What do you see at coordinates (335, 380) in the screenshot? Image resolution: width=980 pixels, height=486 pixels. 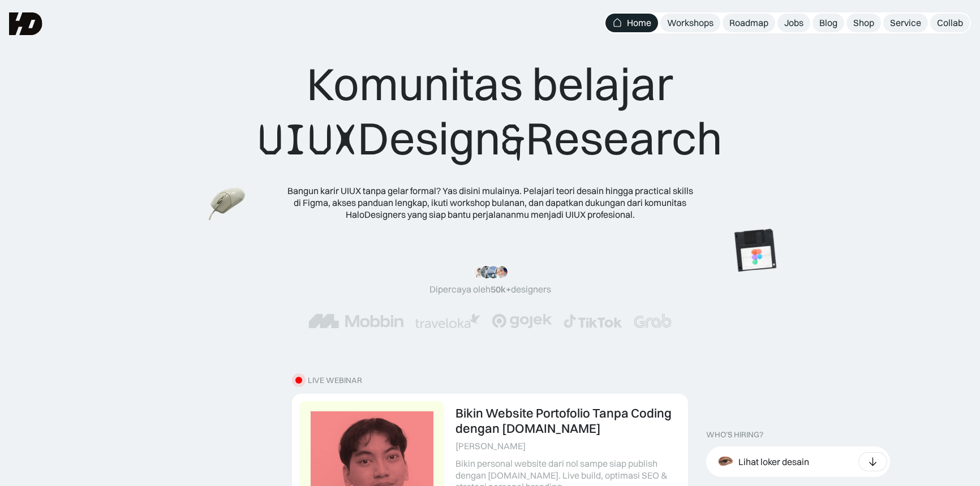 I see `div: LIVE WEBINAR` at bounding box center [335, 380].